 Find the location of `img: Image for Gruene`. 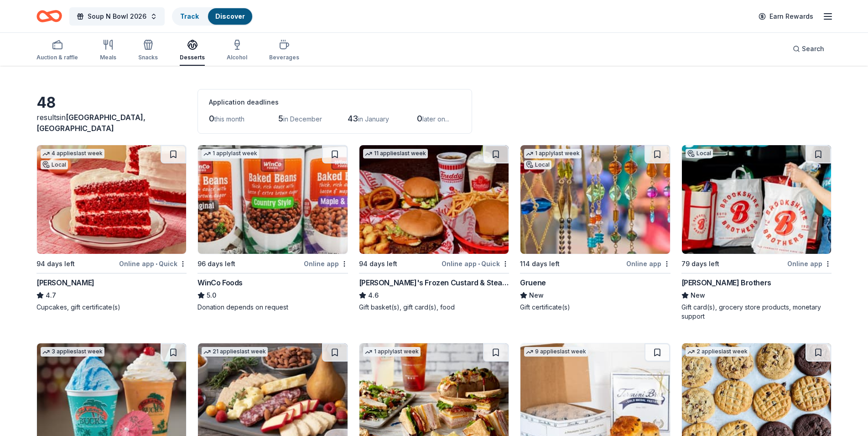

img: Image for Gruene is located at coordinates (595, 200).